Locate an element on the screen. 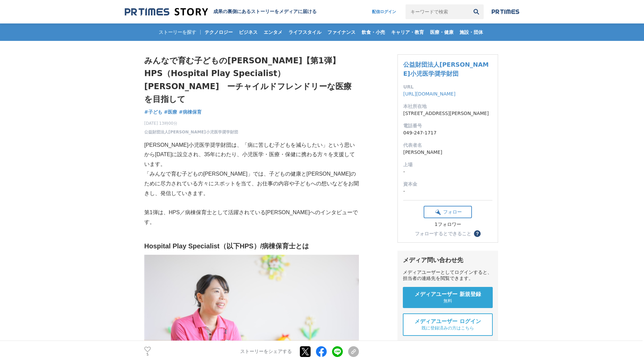 The width and height of the screenshot is (644, 362). p: ストーリーをシェアする is located at coordinates (266, 352).